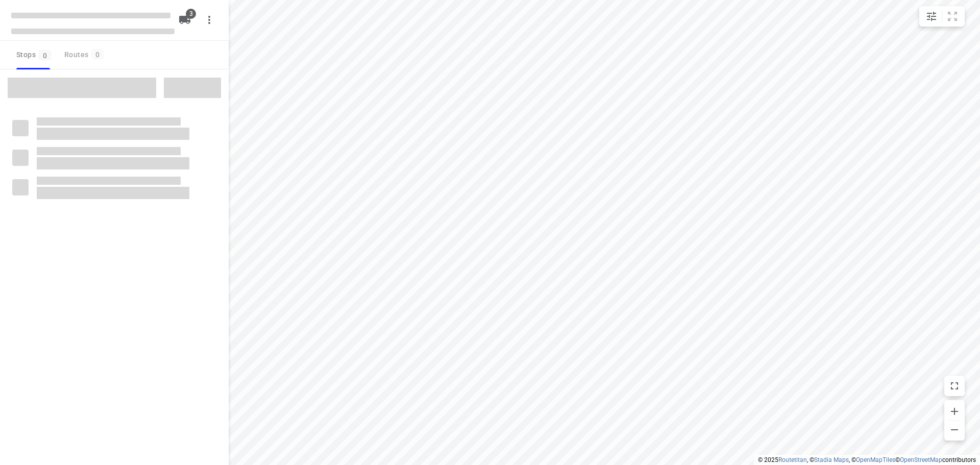  Describe the element at coordinates (867, 460) in the screenshot. I see `li: © 2025 , © , © © contributors` at that location.